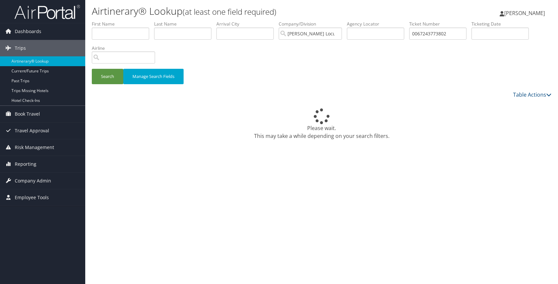 The width and height of the screenshot is (558, 284). What do you see at coordinates (321, 124) in the screenshot?
I see `div: Please wait. This may take a while depending on your search filters.` at bounding box center [321, 124].